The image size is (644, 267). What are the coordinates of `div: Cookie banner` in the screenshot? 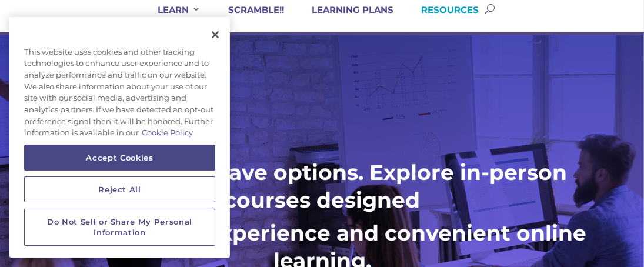 It's located at (120, 137).